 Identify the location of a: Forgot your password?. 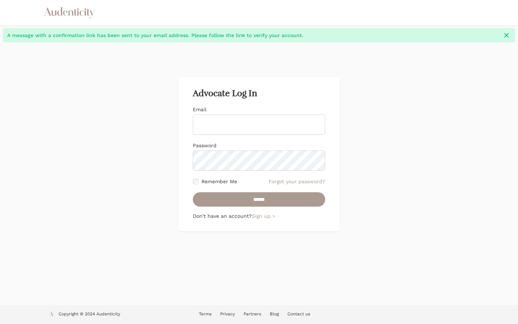
(297, 181).